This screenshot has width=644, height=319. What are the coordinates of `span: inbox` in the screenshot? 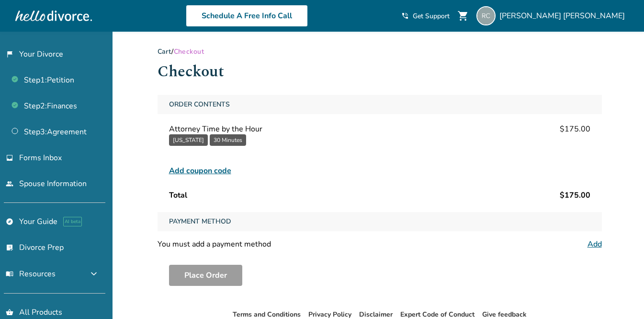 It's located at (10, 158).